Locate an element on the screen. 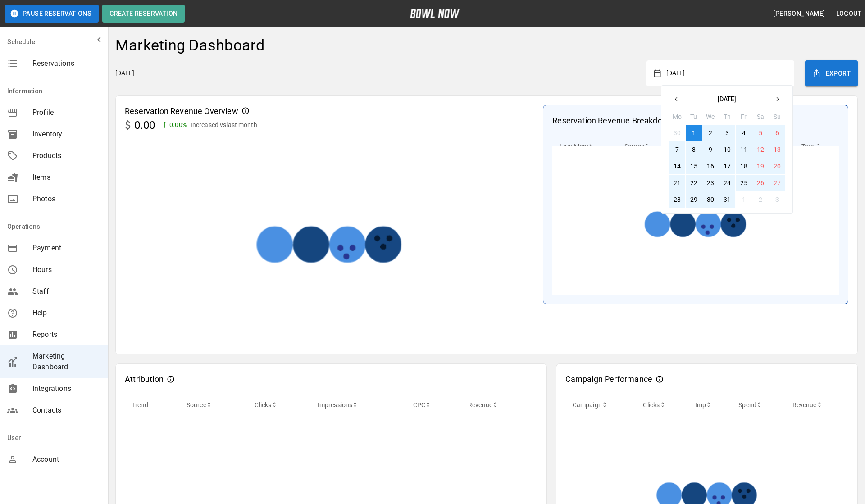  img: marketing dashboard revenue chart is located at coordinates (329, 239).